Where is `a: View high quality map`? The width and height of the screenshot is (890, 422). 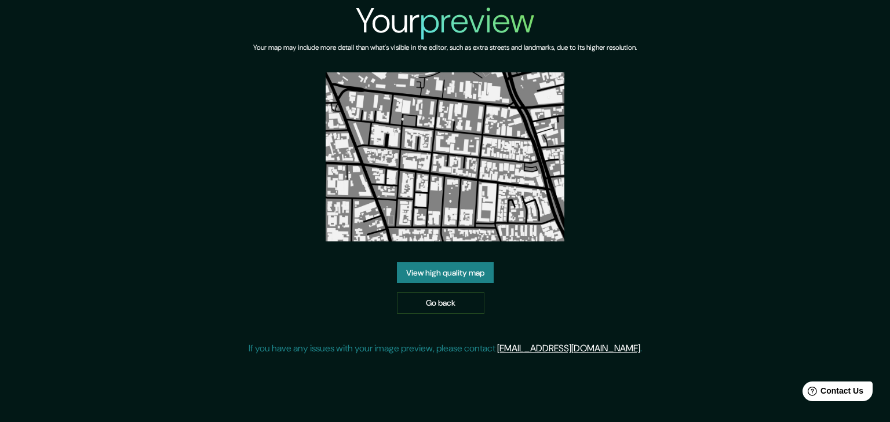 a: View high quality map is located at coordinates (445, 273).